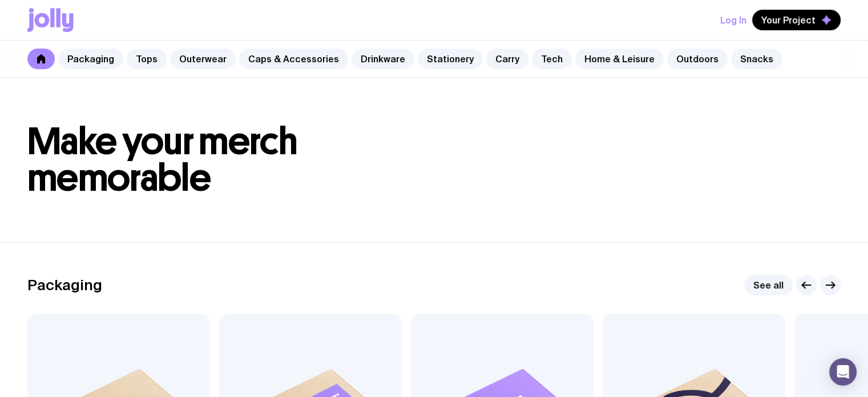  I want to click on a: Tech, so click(552, 59).